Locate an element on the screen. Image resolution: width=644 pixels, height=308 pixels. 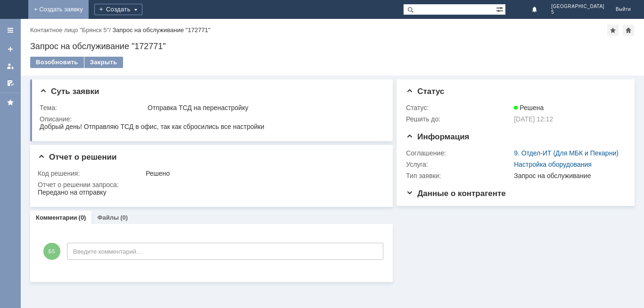
div: Решено is located at coordinates (263, 173).